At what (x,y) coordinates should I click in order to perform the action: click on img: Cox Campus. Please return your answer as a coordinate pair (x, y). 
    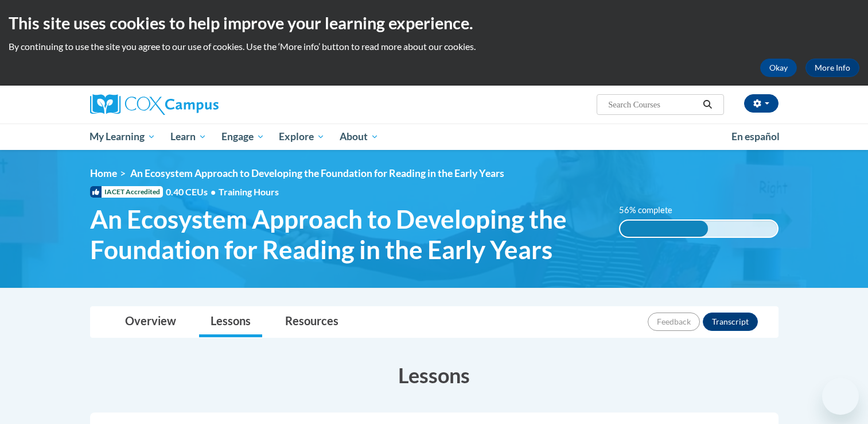
    Looking at the image, I should click on (155, 105).